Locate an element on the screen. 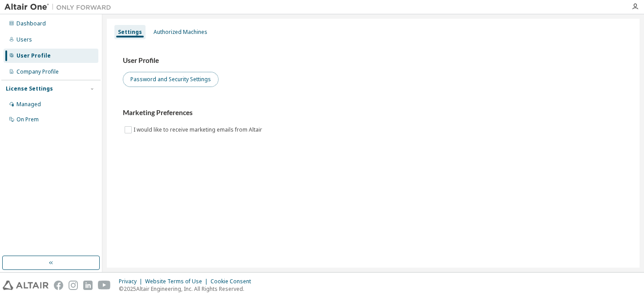 The image size is (644, 298). img: altair_logo.svg is located at coordinates (25, 284).